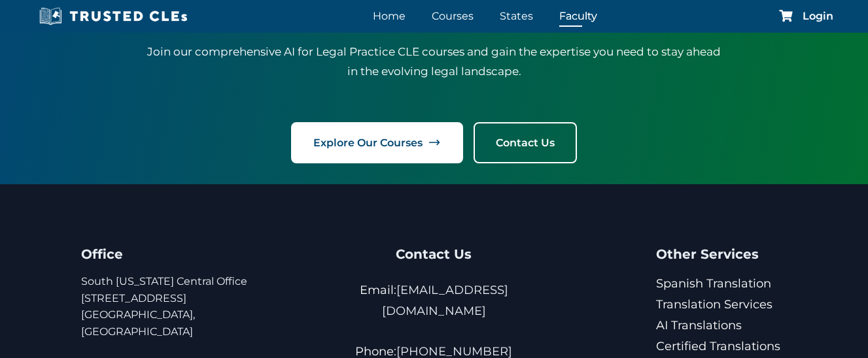 Image resolution: width=868 pixels, height=358 pixels. I want to click on img: Trusted CLEs, so click(113, 17).